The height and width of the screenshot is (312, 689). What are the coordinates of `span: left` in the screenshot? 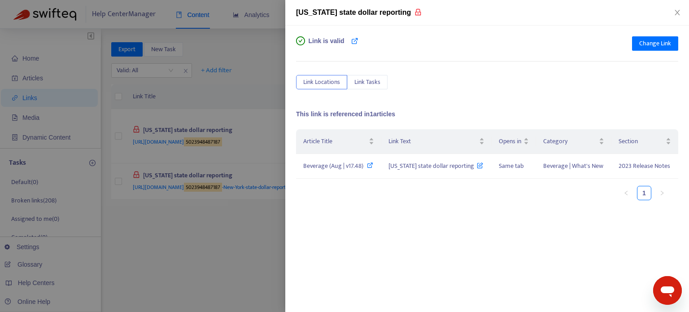 It's located at (627, 193).